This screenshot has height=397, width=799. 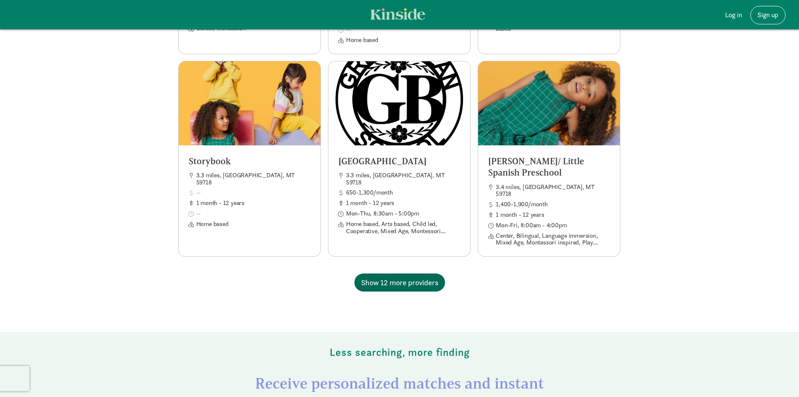 What do you see at coordinates (398, 14) in the screenshot?
I see `img: light.svg` at bounding box center [398, 14].